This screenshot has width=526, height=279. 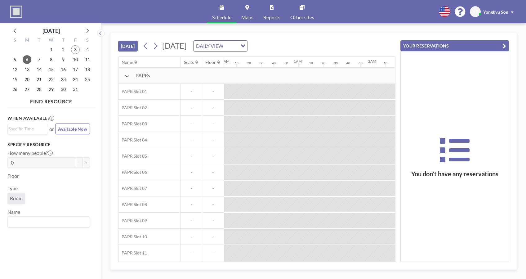 What do you see at coordinates (51, 129) in the screenshot?
I see `span: or` at bounding box center [51, 129].